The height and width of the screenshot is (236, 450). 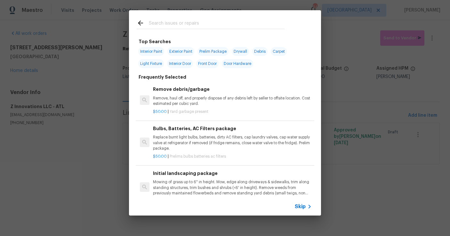 I want to click on h6: Bulbs, Batteries, AC Filters package, so click(x=233, y=129).